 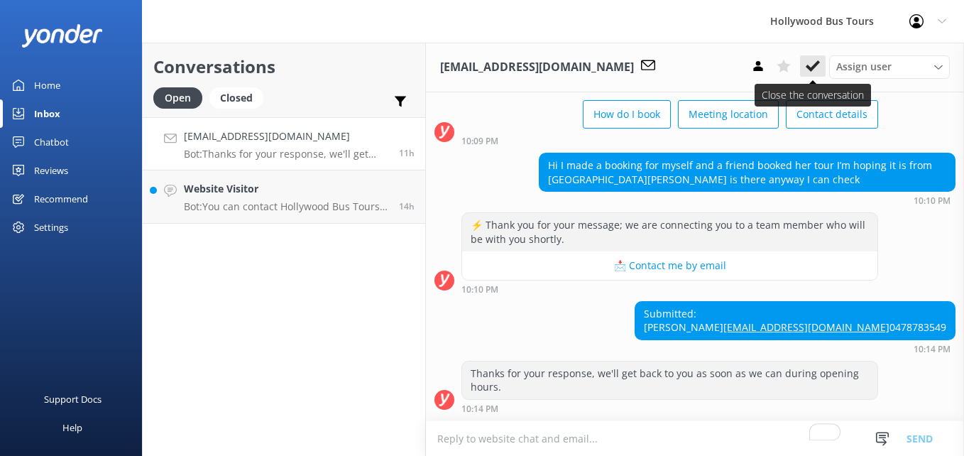 What do you see at coordinates (832, 114) in the screenshot?
I see `button: Contact details` at bounding box center [832, 114].